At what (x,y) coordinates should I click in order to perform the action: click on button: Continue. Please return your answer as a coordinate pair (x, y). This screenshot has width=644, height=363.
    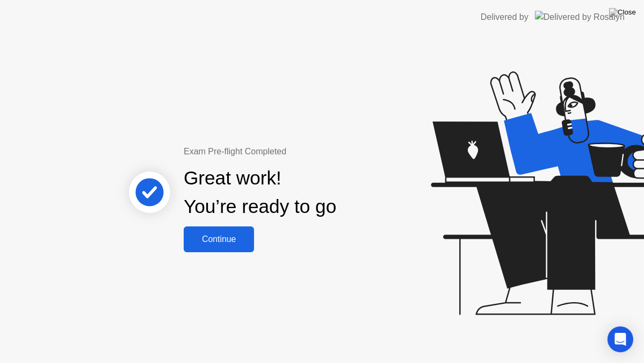
    Looking at the image, I should click on (219, 240).